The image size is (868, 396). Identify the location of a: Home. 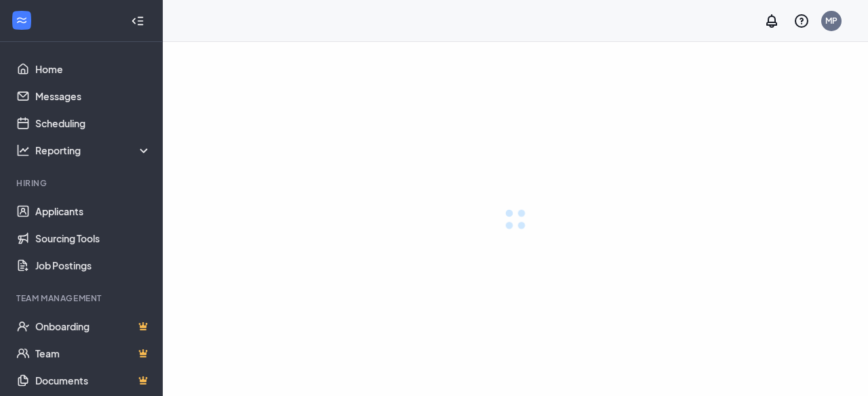
(93, 69).